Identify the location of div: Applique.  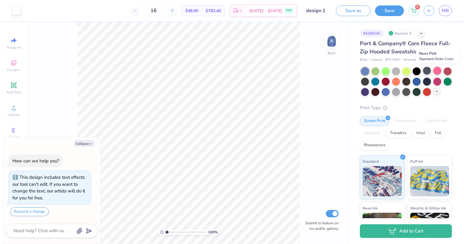
(372, 133).